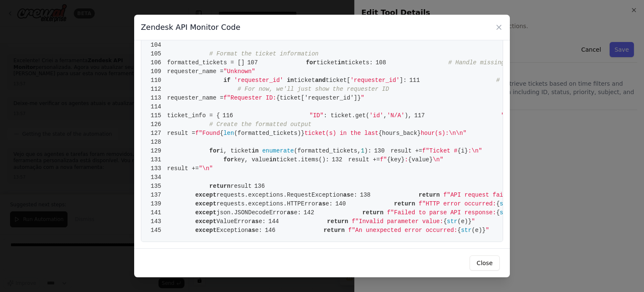 The image size is (644, 292). What do you see at coordinates (158, 168) in the screenshot?
I see `span: 133` at bounding box center [158, 168].